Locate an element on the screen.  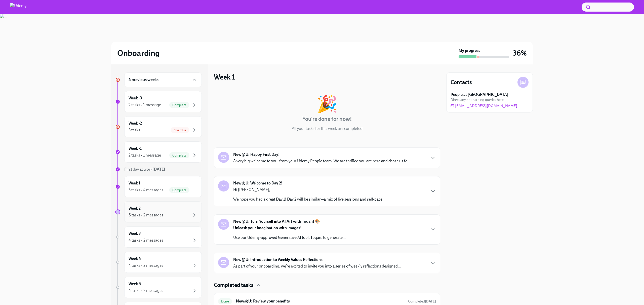
h6: Week 5 is located at coordinates (135, 283).